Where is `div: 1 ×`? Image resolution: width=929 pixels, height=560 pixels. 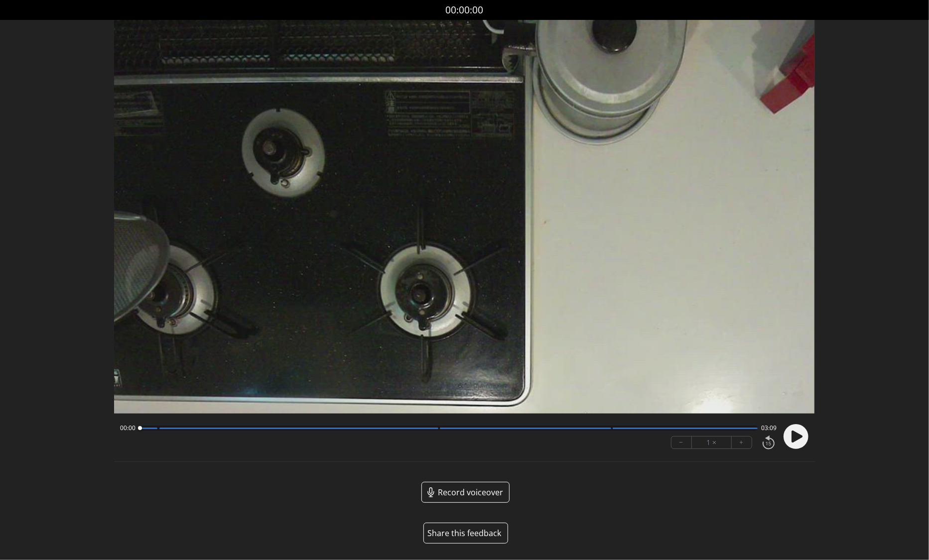 div: 1 × is located at coordinates (712, 443).